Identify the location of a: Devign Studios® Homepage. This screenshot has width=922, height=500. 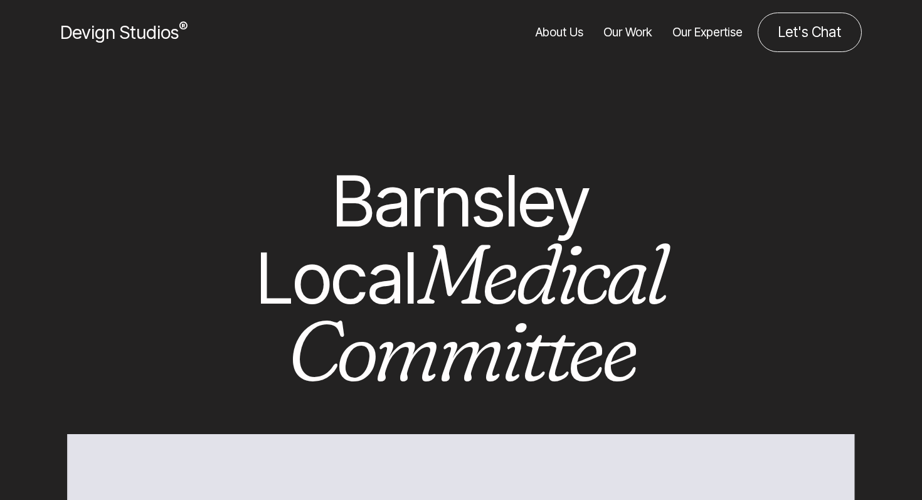
(124, 32).